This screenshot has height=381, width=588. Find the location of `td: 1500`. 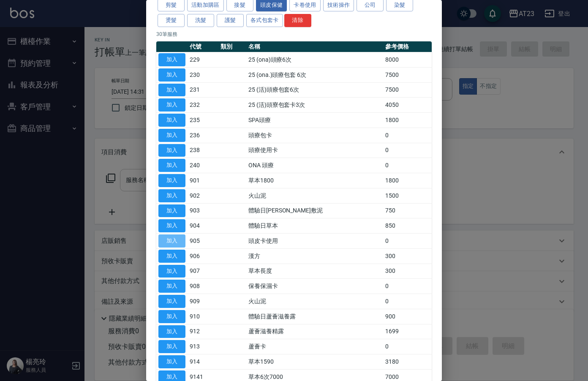

td: 1500 is located at coordinates (407, 196).